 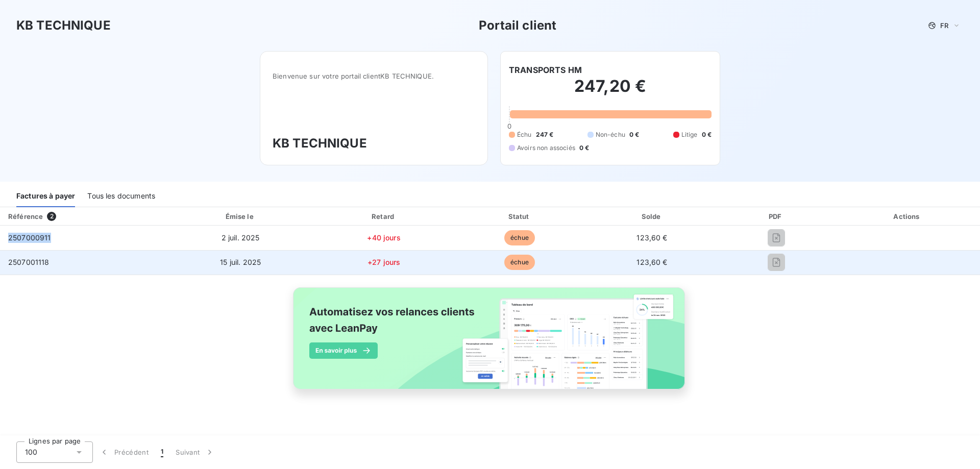 I want to click on div: Référence, so click(x=26, y=216).